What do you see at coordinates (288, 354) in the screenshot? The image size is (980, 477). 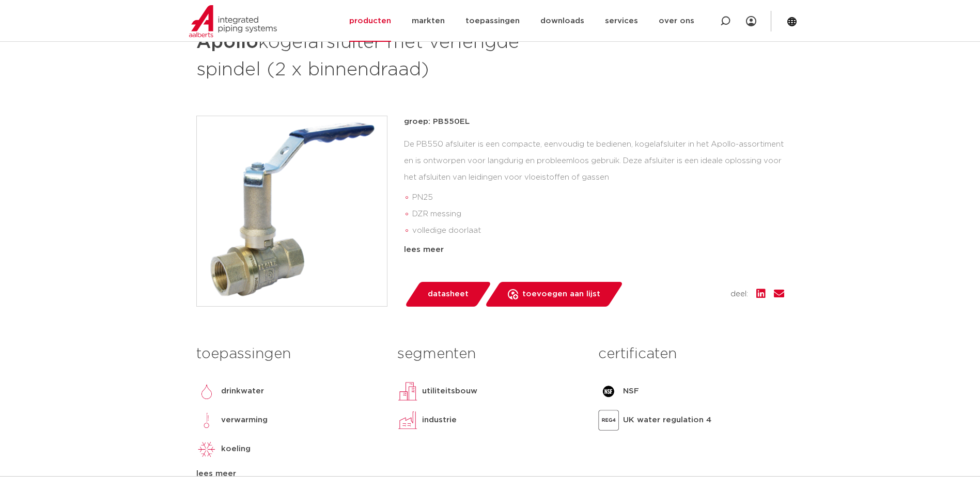 I see `h3: toepassingen` at bounding box center [288, 354].